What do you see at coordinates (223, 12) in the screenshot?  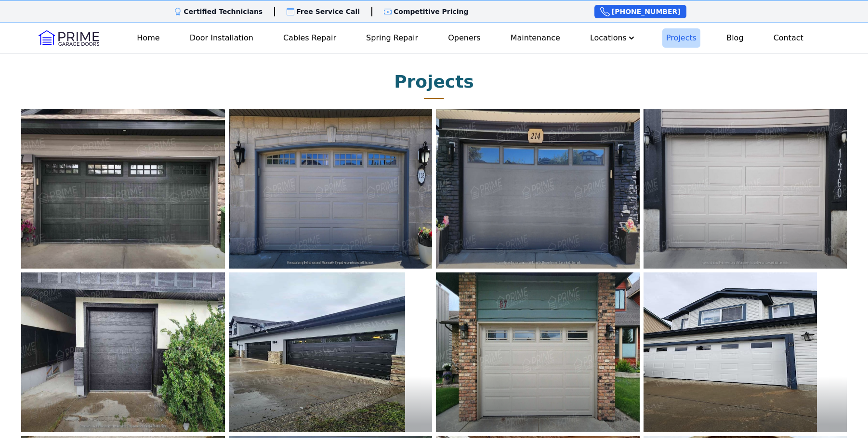 I see `p: Certified Technicians` at bounding box center [223, 12].